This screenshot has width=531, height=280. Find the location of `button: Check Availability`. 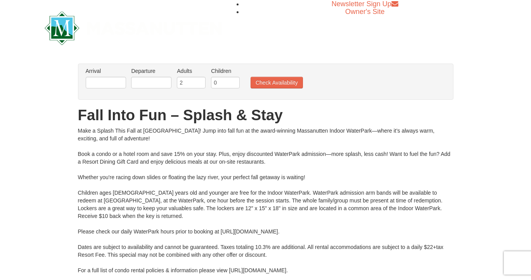

button: Check Availability is located at coordinates (277, 83).